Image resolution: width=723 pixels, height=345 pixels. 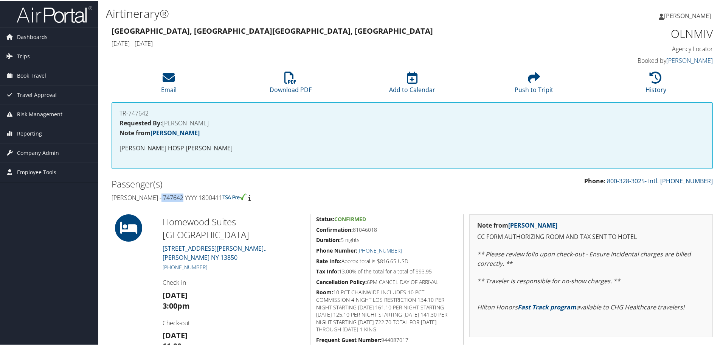 I want to click on a: Download PDF, so click(x=291, y=84).